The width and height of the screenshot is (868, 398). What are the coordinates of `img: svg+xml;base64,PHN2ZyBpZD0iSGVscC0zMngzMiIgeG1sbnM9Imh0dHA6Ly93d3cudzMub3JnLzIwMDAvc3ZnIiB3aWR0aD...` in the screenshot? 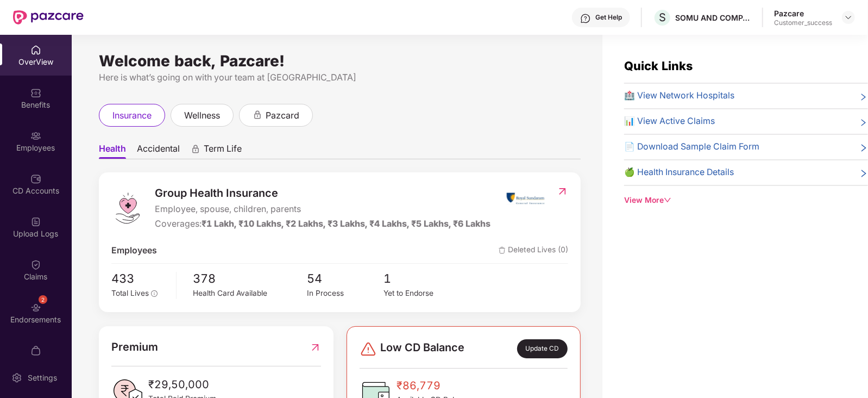 It's located at (586, 18).